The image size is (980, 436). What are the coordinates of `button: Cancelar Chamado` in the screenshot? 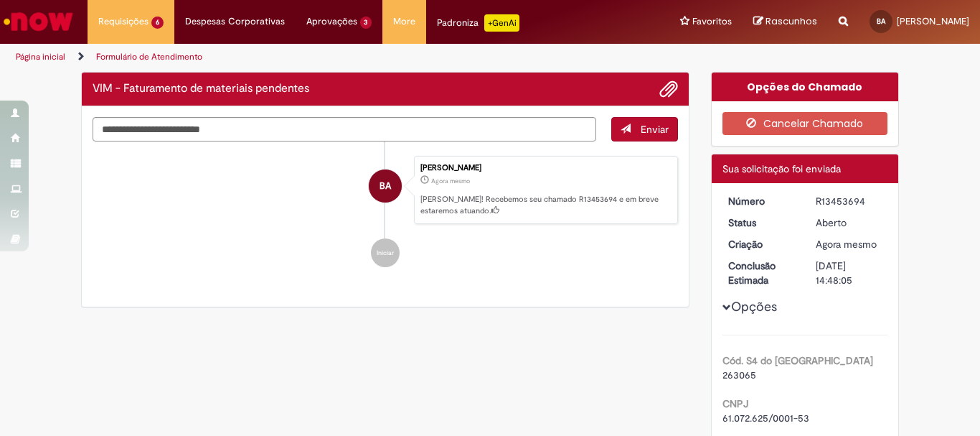 It's located at (805, 123).